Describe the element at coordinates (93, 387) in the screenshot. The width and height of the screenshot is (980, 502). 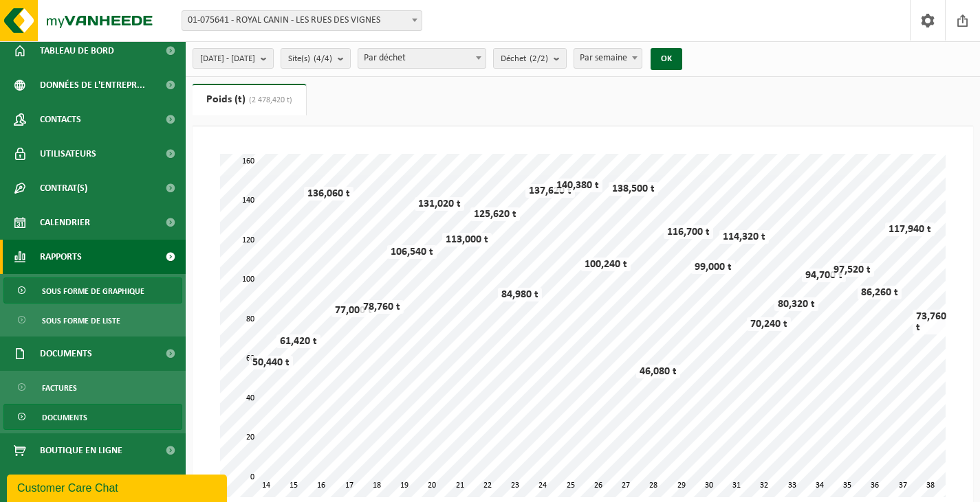
I see `a: Factures` at that location.